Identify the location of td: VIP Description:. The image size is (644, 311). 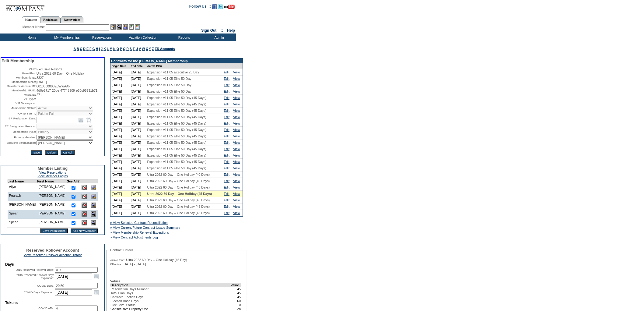
(19, 103).